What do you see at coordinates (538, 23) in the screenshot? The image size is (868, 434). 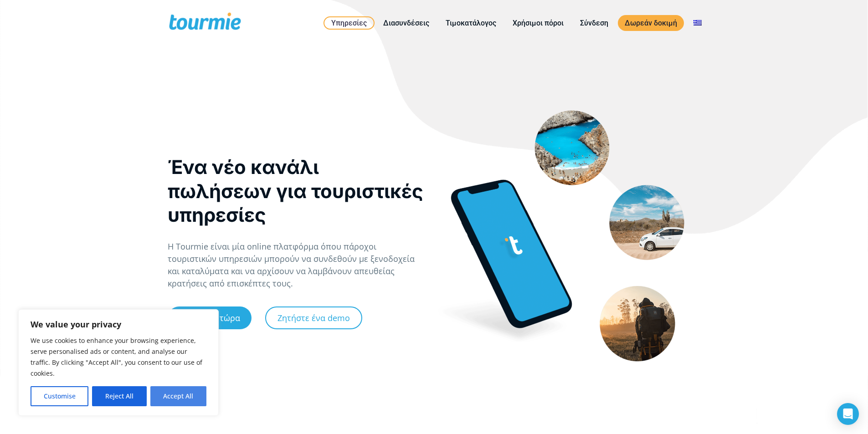 I see `a: Χρήσιμοι πόροι` at bounding box center [538, 23].